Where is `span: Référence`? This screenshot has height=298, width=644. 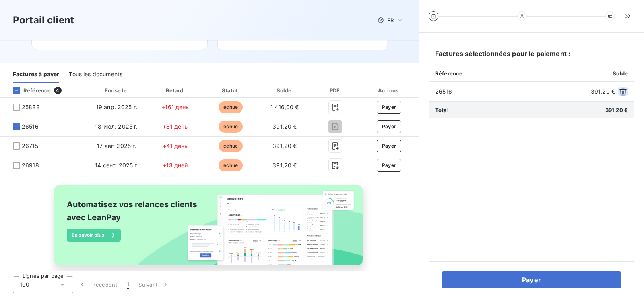
span: Référence is located at coordinates (449, 74).